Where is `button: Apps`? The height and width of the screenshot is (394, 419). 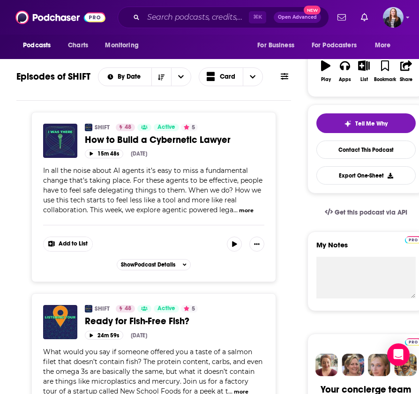 button: Apps is located at coordinates (345, 71).